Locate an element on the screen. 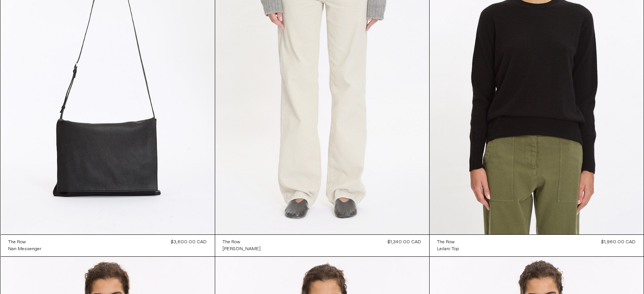  div: $1,960.00 CAD is located at coordinates (619, 242).